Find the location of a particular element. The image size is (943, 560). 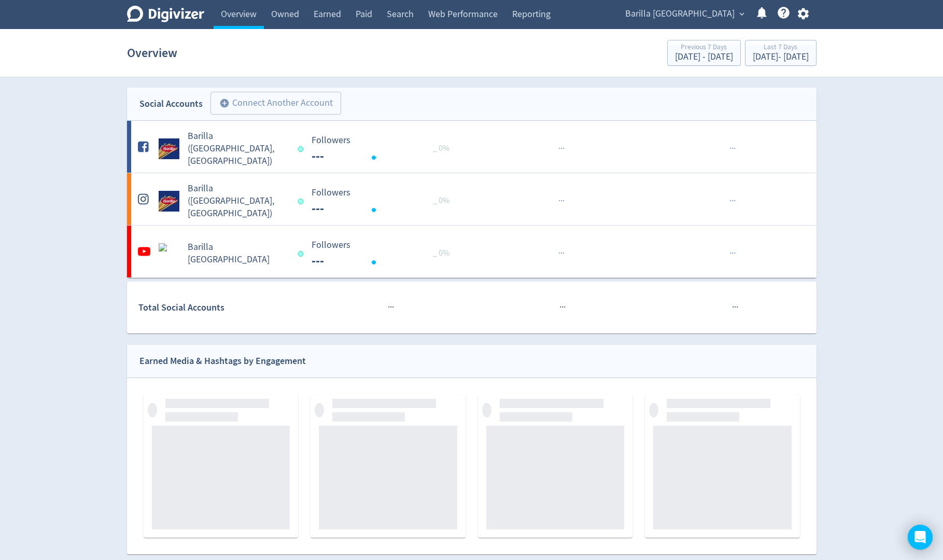

span: expand_more is located at coordinates (742, 14).